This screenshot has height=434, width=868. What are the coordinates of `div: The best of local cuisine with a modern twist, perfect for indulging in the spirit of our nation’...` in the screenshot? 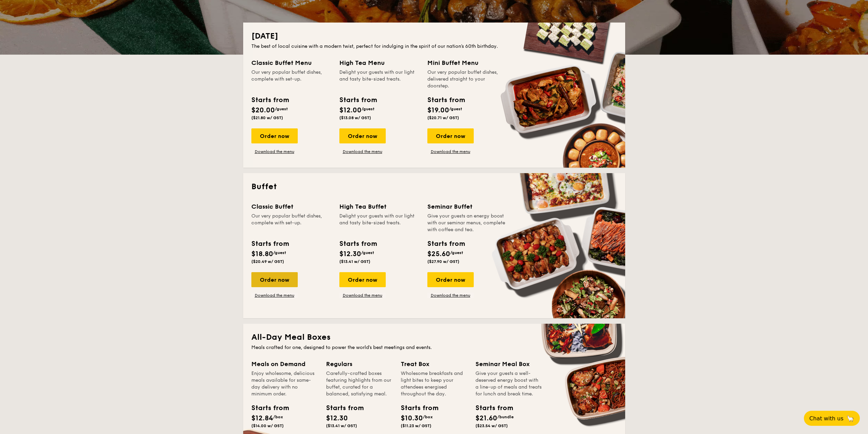 It's located at (434, 46).